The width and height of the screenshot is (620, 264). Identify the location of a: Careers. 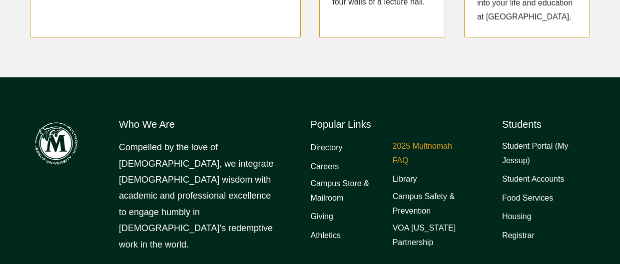
(324, 167).